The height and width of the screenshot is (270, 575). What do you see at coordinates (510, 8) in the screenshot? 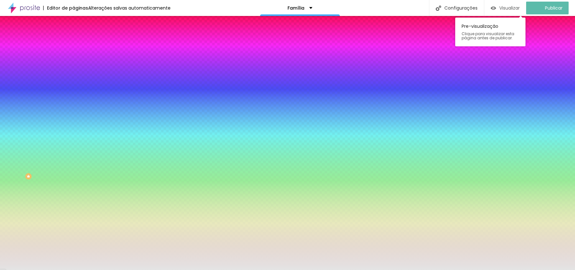
I see `span: Visualizar` at bounding box center [510, 8].